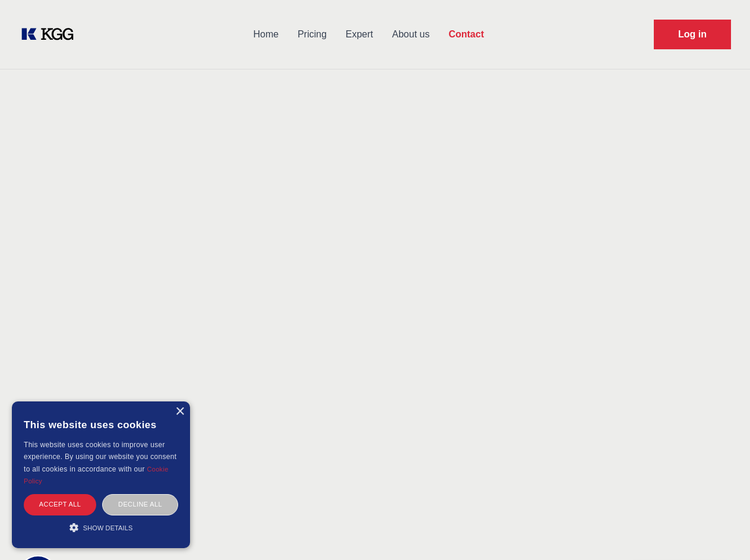  I want to click on a: Expert, so click(360, 35).